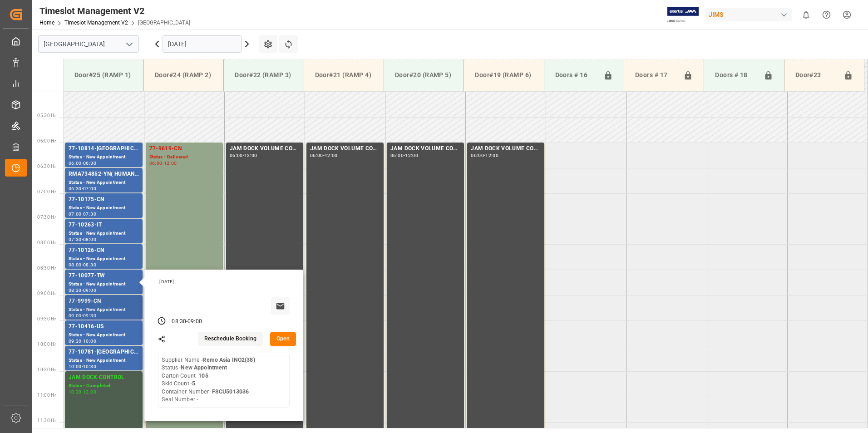 Image resolution: width=868 pixels, height=433 pixels. Describe the element at coordinates (104, 199) in the screenshot. I see `div: 77-10175-CN` at that location.